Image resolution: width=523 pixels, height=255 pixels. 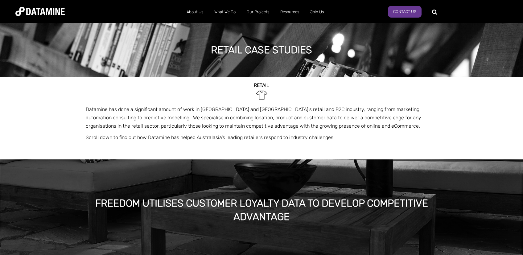 What do you see at coordinates (225, 12) in the screenshot?
I see `a: What We Do` at bounding box center [225, 12].